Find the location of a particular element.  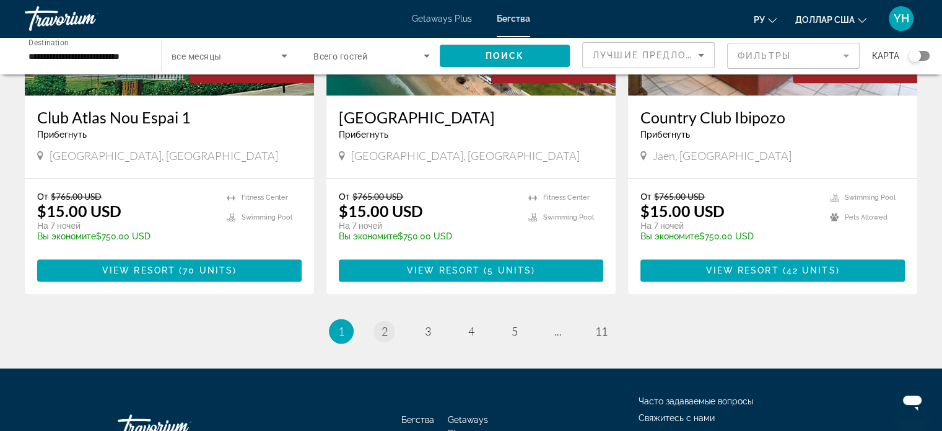

a: Свяжитесь с нами is located at coordinates (677, 418).